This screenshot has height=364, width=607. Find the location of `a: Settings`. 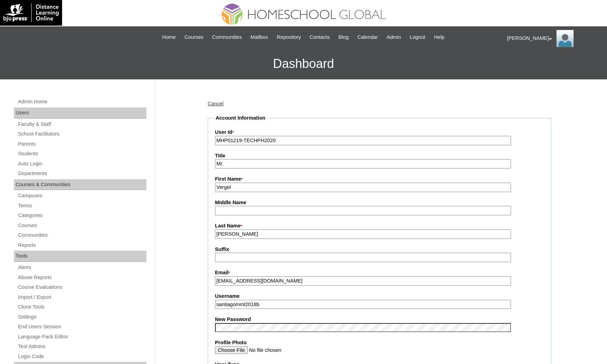

a: Settings is located at coordinates (82, 317).